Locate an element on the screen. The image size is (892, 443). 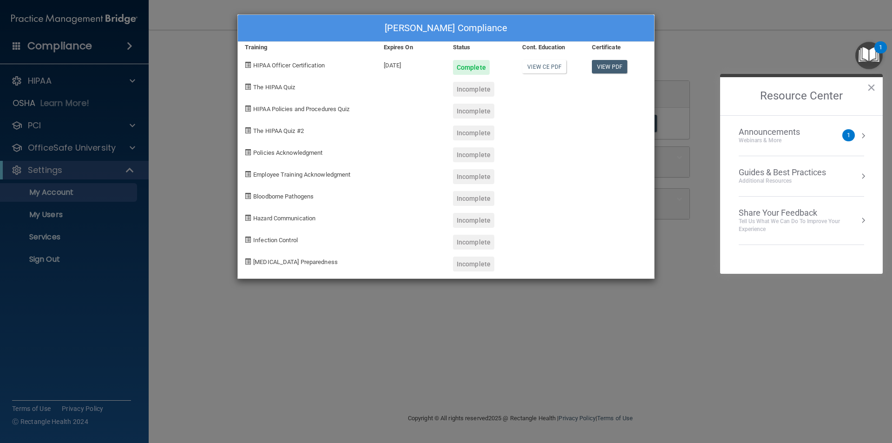
h2: Resource Center is located at coordinates (801, 96).